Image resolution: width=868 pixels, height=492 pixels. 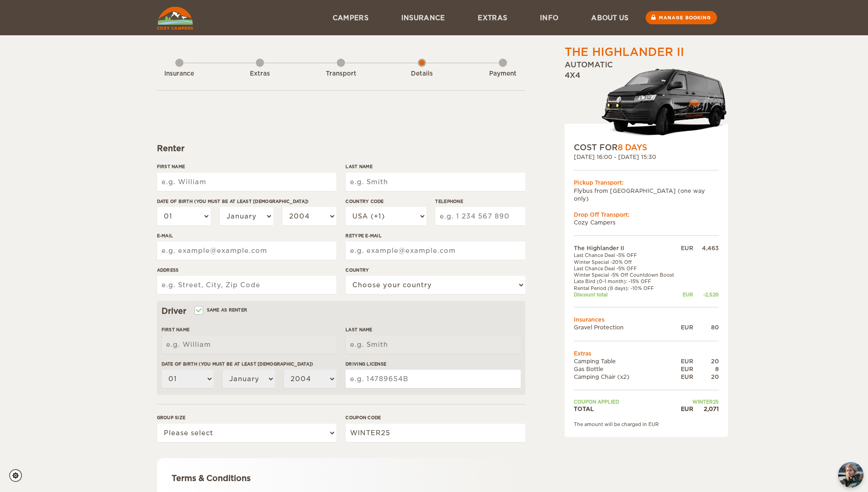 What do you see at coordinates (706, 369) in the screenshot?
I see `div: 8` at bounding box center [706, 369].